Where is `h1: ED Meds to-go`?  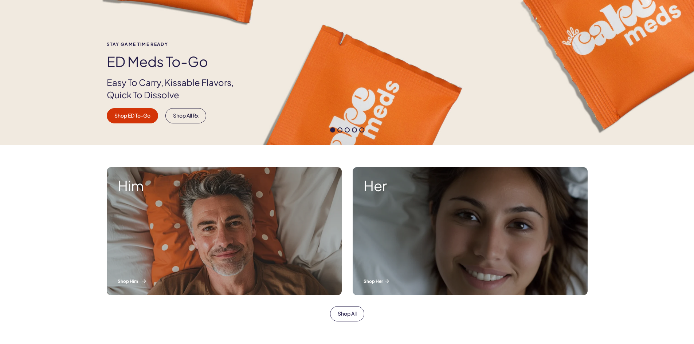
h1: ED Meds to-go is located at coordinates (176, 62).